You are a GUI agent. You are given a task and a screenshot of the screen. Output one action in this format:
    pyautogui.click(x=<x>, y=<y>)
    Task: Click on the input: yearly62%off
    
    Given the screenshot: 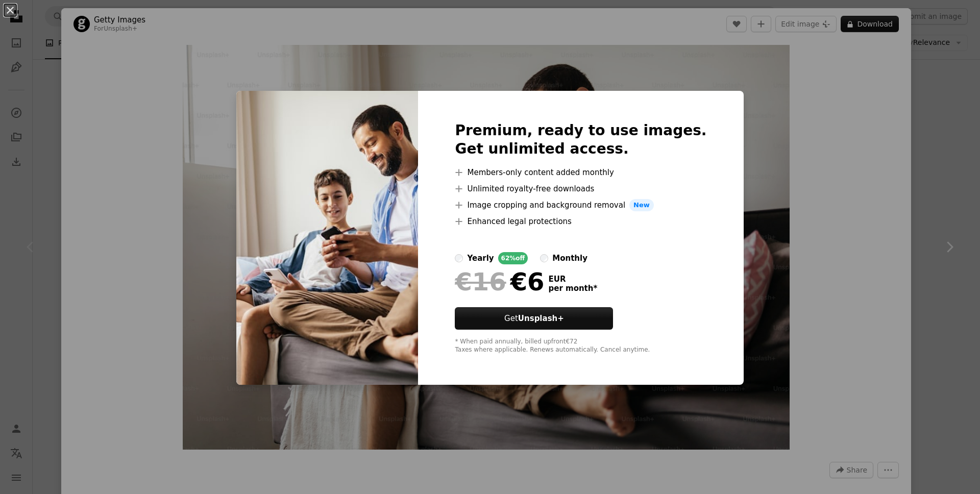 What is the action you would take?
    pyautogui.click(x=459, y=258)
    